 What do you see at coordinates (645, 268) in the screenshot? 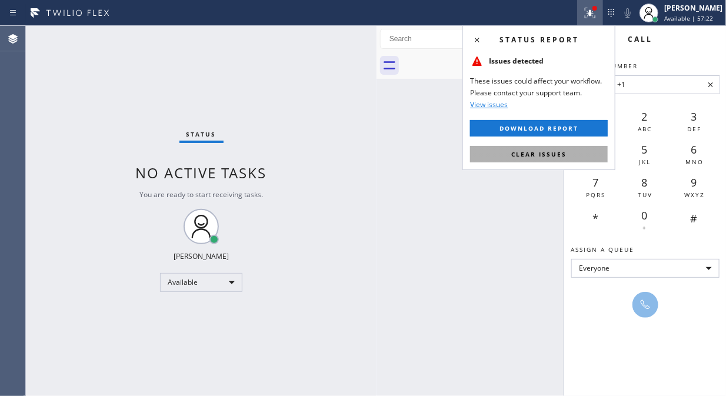
I see `div: Everyone` at bounding box center [645, 268].